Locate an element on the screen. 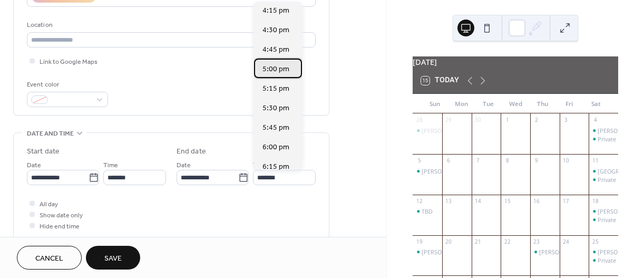 This screenshot has width=644, height=278. button: 15Today is located at coordinates (440, 81).